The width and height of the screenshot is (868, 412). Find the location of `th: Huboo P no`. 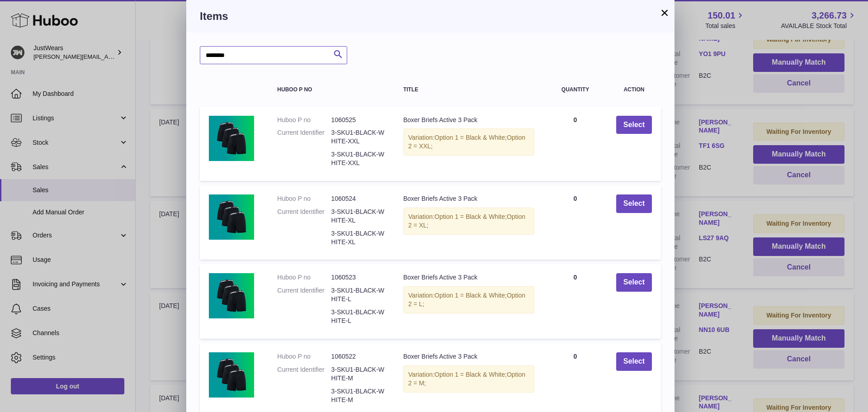

th: Huboo P no is located at coordinates (331, 90).